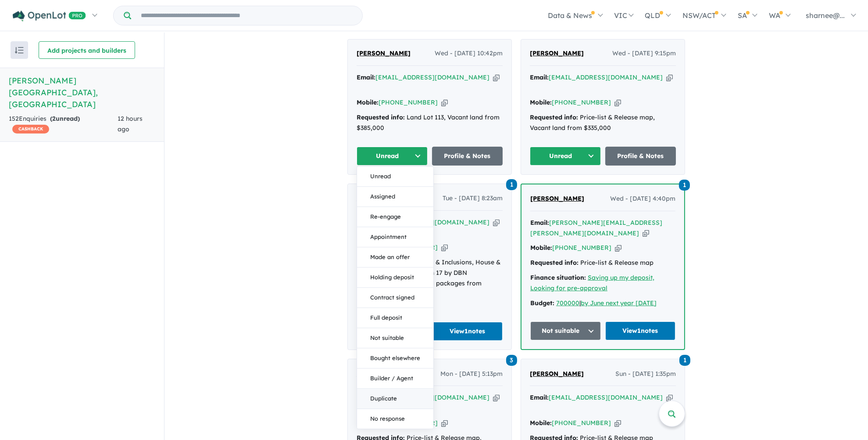  What do you see at coordinates (54, 119) in the screenshot?
I see `span: 2` at bounding box center [54, 119].